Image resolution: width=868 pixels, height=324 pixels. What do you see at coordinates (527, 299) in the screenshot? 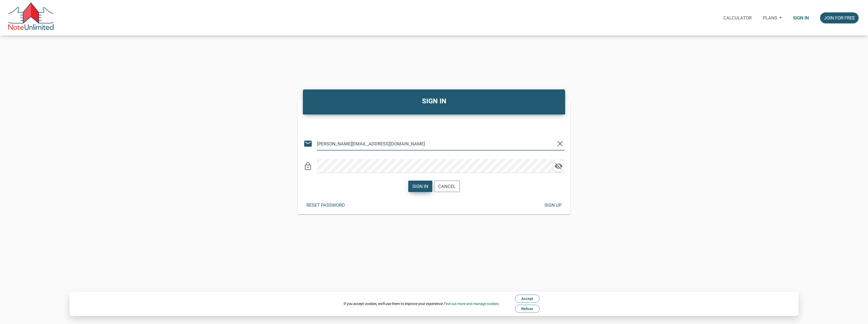
I see `button: Accept` at bounding box center [527, 299].